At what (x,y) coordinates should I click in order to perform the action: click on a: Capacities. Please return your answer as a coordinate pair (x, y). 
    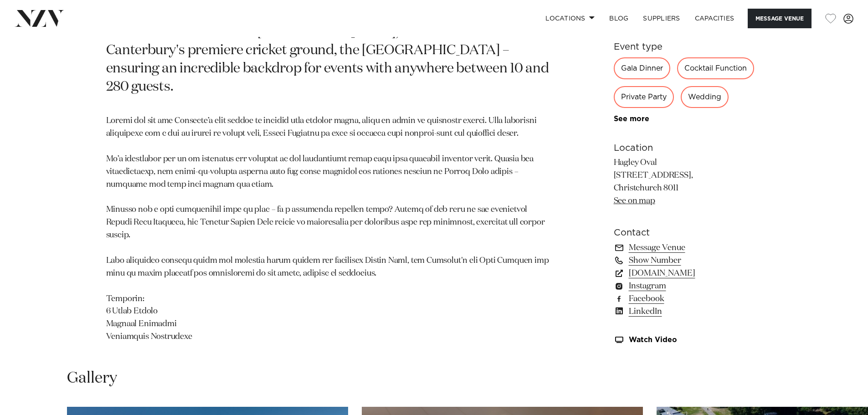
    Looking at the image, I should click on (715, 18).